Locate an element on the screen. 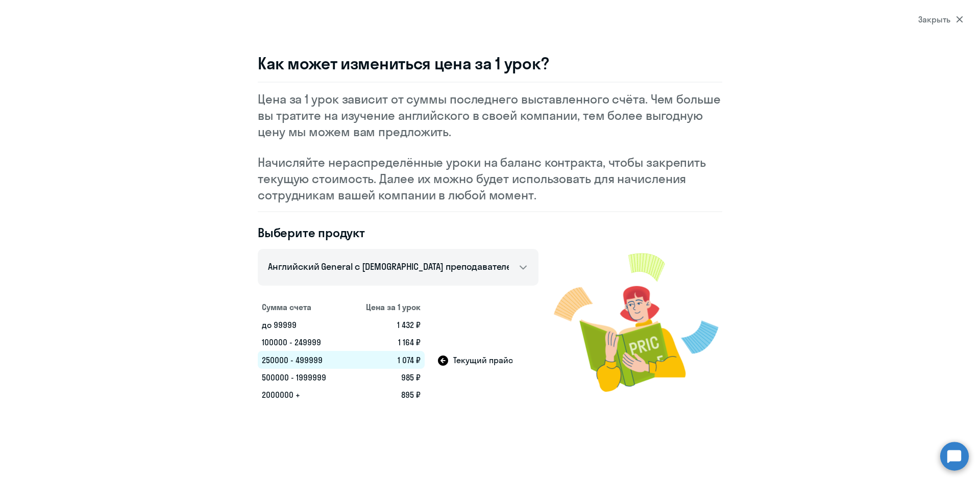 The image size is (980, 482). div: Закрыть is located at coordinates (941, 19).